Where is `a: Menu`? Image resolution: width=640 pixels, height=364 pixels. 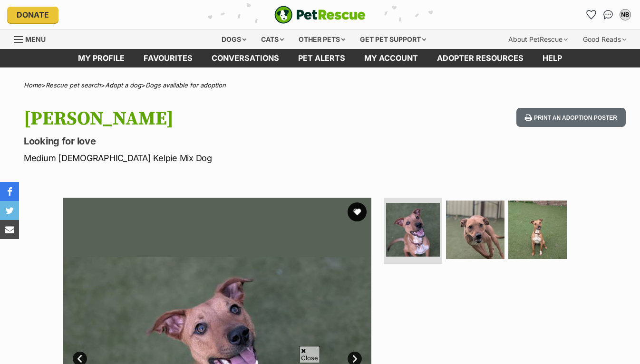 a: Menu is located at coordinates (33, 39).